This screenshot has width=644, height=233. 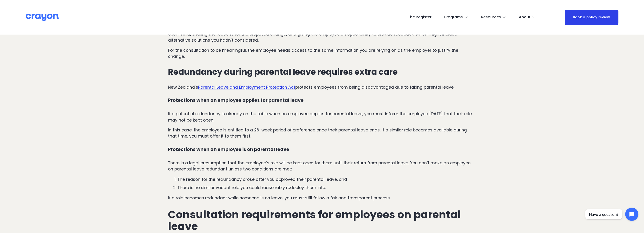 I want to click on h4: Protections when an employee applies for parental leave, so click(x=322, y=100).